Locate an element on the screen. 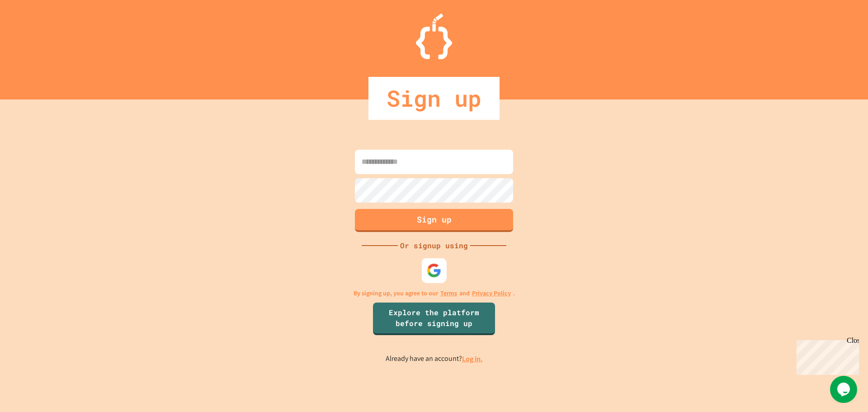 The width and height of the screenshot is (868, 412). a: Privacy Policy is located at coordinates (492, 293).